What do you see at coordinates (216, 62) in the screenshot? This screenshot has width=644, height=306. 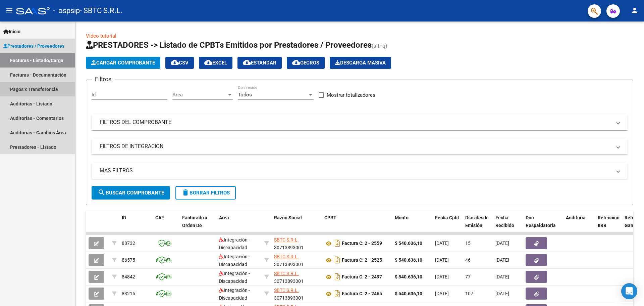 I see `span: EXCEL` at bounding box center [216, 62].